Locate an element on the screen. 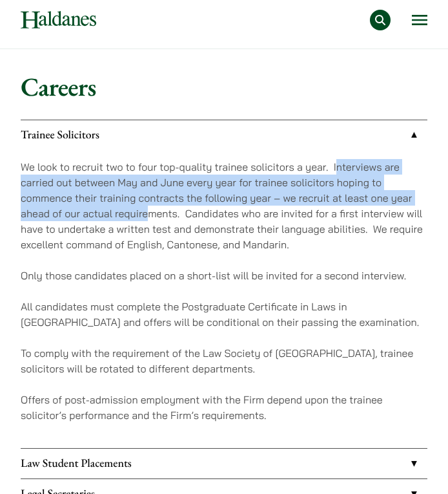  button: Search is located at coordinates (381, 20).